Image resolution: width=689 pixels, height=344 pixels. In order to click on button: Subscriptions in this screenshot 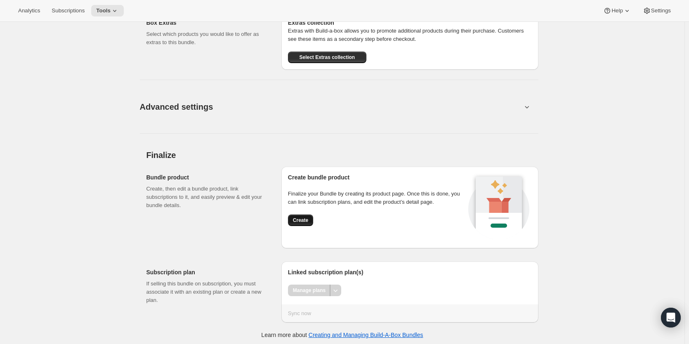, I will do `click(68, 11)`.